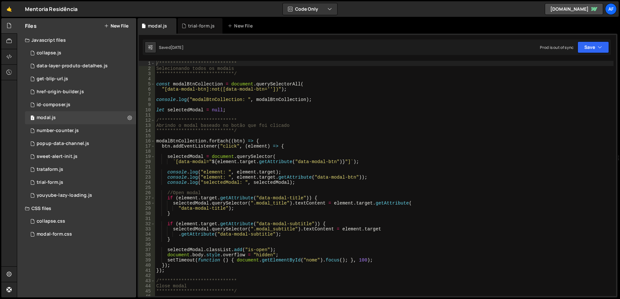 This screenshot has height=299, width=620. I want to click on div: Prod is out of sync, so click(556, 47).